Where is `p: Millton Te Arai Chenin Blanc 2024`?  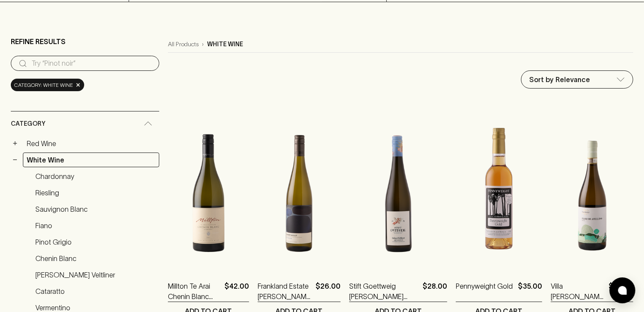 p: Millton Te Arai Chenin Blanc 2024 is located at coordinates (194, 291).